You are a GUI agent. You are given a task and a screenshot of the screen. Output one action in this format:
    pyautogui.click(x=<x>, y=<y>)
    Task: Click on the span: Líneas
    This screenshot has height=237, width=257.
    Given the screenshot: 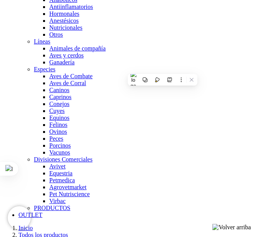 What is the action you would take?
    pyautogui.click(x=42, y=41)
    